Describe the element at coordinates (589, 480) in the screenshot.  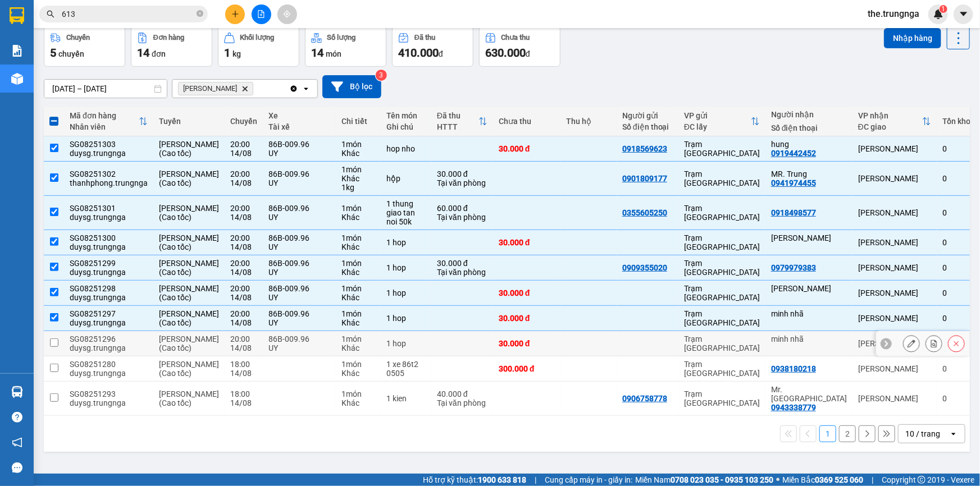
I see `span: Cung cấp máy in - giấy in:` at that location.